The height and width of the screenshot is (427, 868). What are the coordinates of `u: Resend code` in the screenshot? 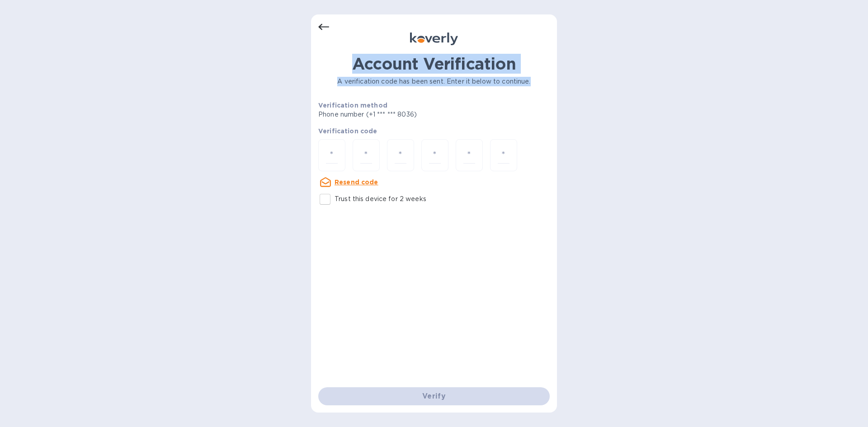 It's located at (356, 182).